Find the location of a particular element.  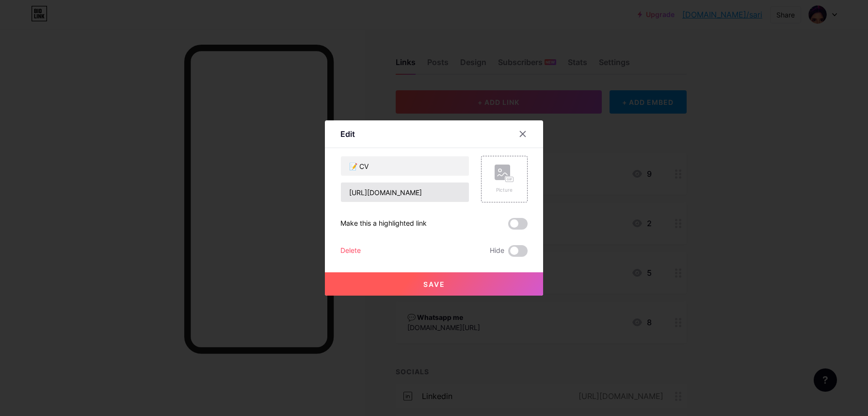

button: Save is located at coordinates (434, 284).